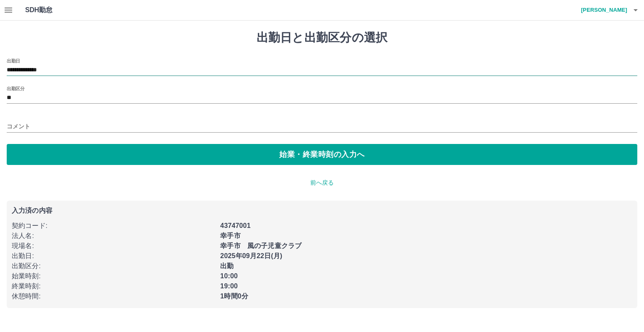 The image size is (644, 332). What do you see at coordinates (235, 226) in the screenshot?
I see `b: 43747001` at bounding box center [235, 226].